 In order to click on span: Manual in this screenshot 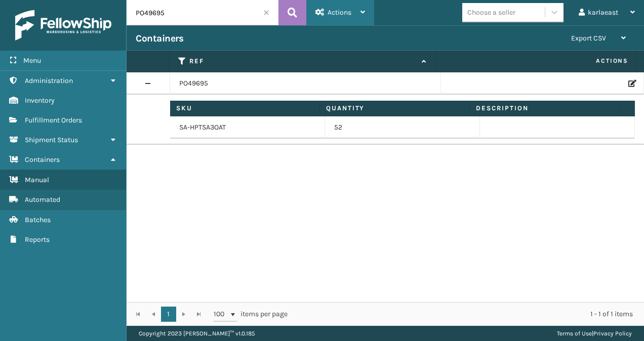, I will do `click(37, 179)`.